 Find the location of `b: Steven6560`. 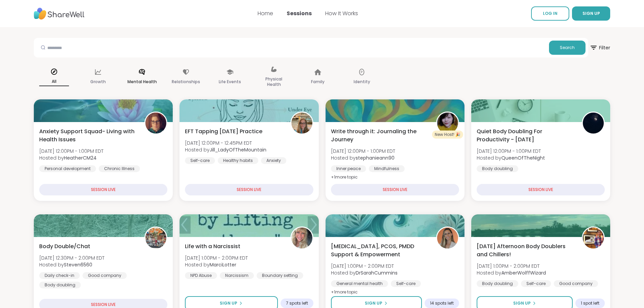

b: Steven6560 is located at coordinates (78, 265).